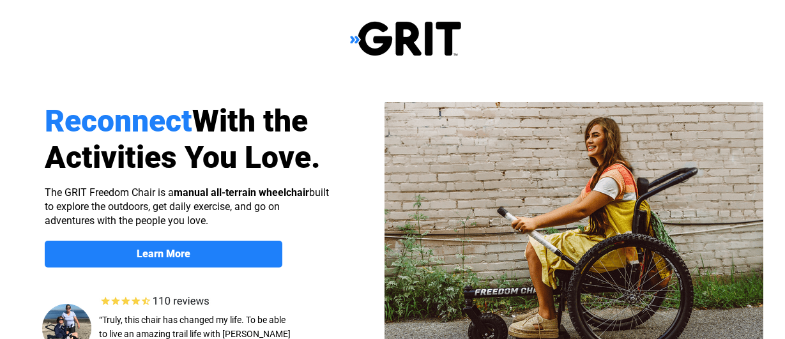  Describe the element at coordinates (164, 254) in the screenshot. I see `strong: Learn More` at that location.